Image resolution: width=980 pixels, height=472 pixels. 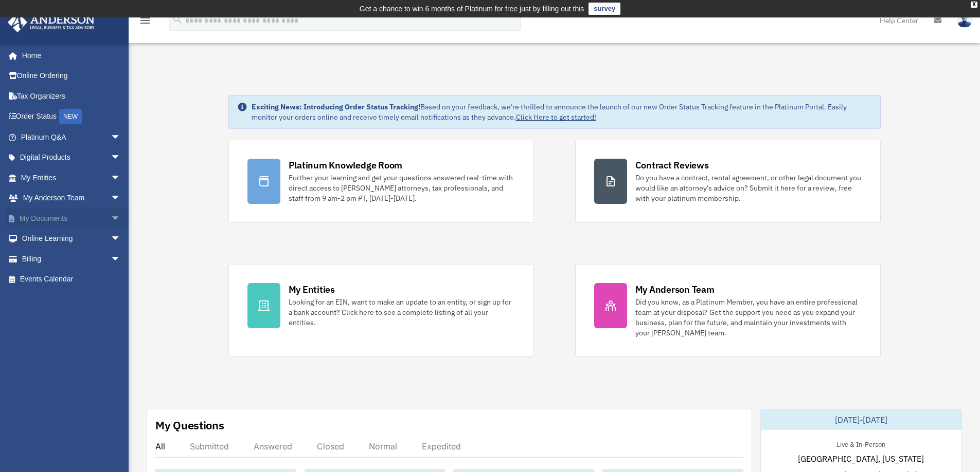 I want to click on a: Online Learningarrow_drop_down, so click(x=71, y=239).